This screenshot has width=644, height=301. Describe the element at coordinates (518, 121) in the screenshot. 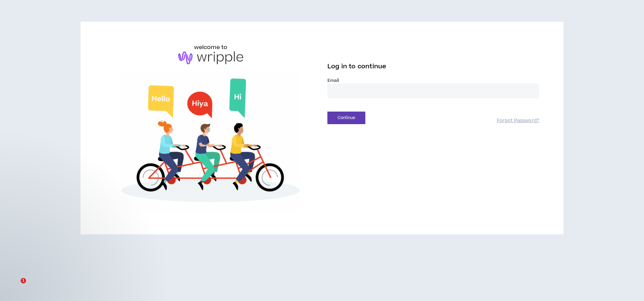

I see `a: Forgot Password?` at that location.